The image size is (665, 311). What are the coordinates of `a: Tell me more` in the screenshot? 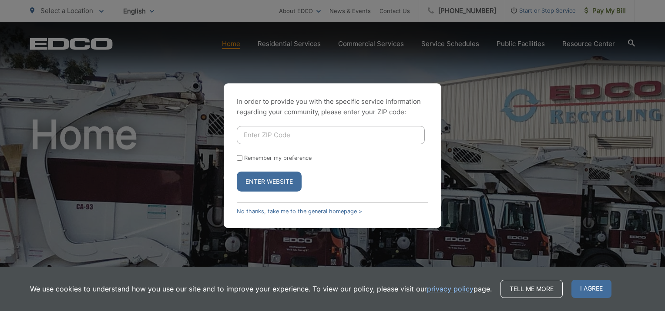 It's located at (531, 289).